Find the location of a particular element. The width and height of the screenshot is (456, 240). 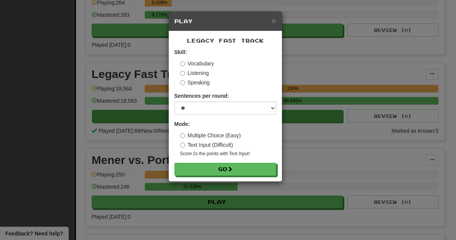

small: Score 2x the points with Text Input ! is located at coordinates (228, 154).